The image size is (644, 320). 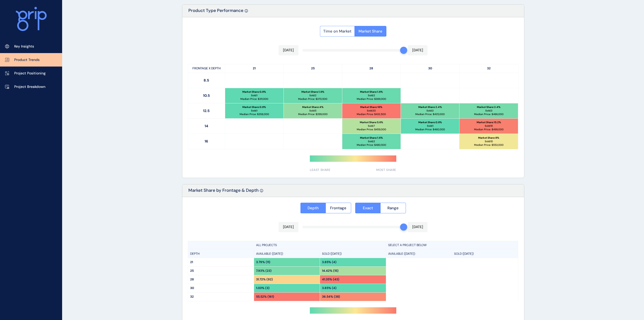 I want to click on p: 14, so click(x=207, y=126).